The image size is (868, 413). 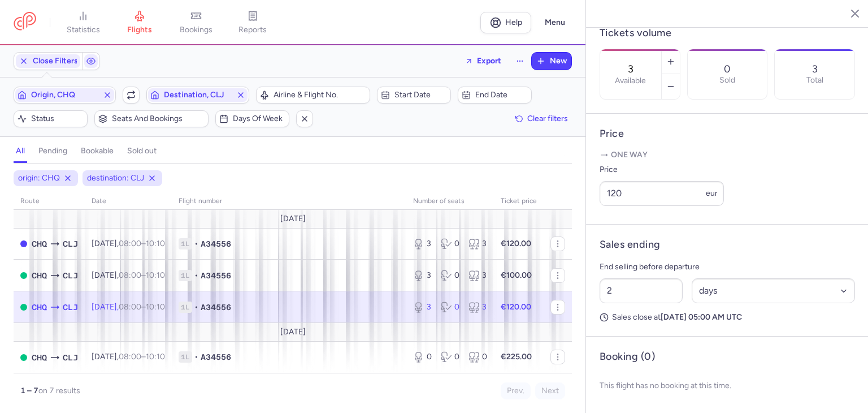 What do you see at coordinates (483, 61) in the screenshot?
I see `button: Export` at bounding box center [483, 61].